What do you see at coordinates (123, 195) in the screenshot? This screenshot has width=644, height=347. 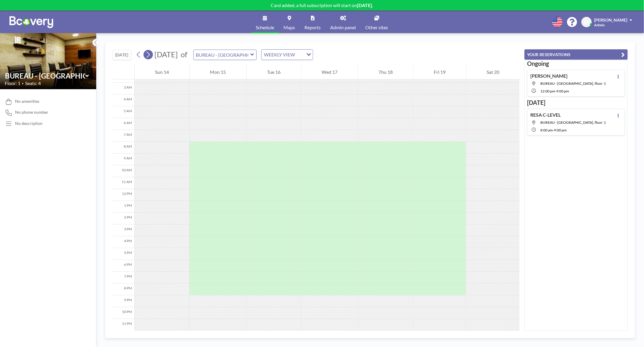 I see `div: 12 PM` at bounding box center [123, 195].